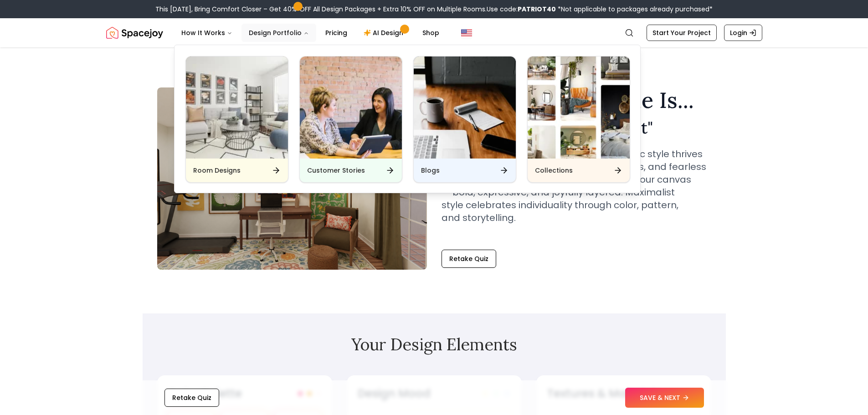 The width and height of the screenshot is (868, 415). What do you see at coordinates (310, 33) in the screenshot?
I see `nav: Main` at bounding box center [310, 33].